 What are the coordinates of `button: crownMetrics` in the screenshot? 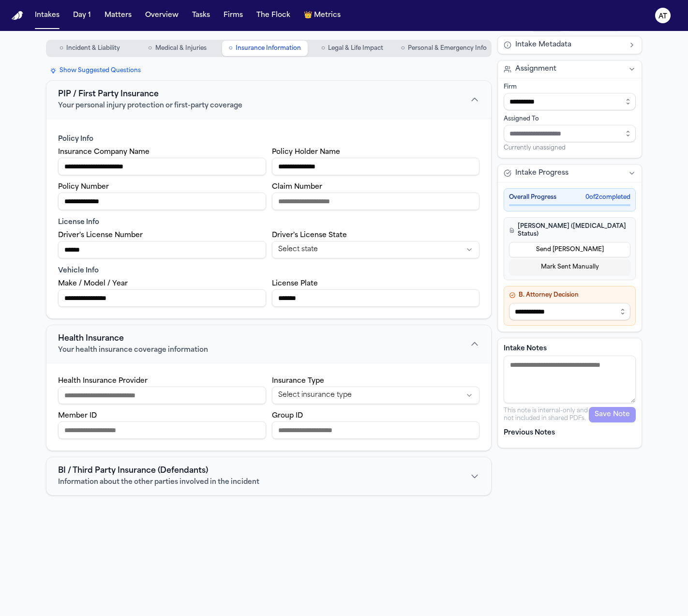 It's located at (322, 16).